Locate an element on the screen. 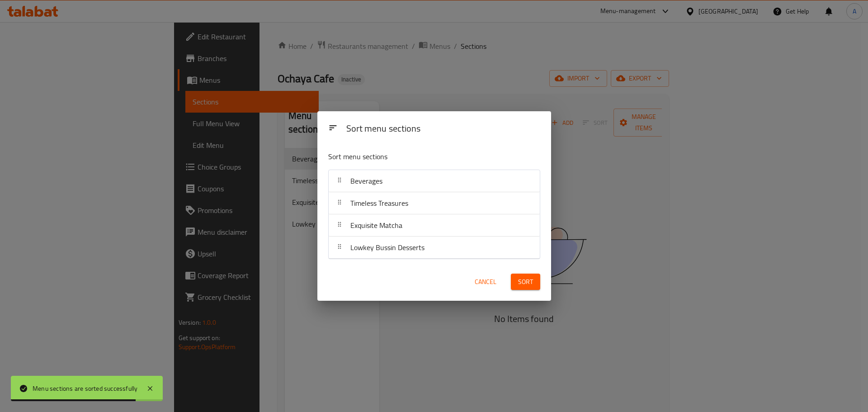  div: Sort menu sections is located at coordinates (443, 129).